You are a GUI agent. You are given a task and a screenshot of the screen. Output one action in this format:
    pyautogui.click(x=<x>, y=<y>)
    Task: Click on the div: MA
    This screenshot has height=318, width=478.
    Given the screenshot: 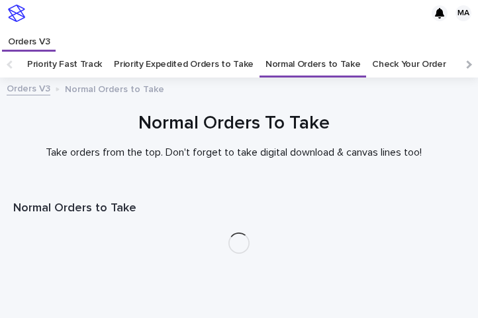 What is the action you would take?
    pyautogui.click(x=463, y=13)
    